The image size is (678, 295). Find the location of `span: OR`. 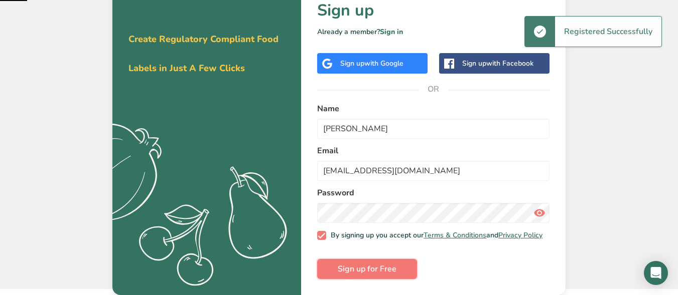

span: OR is located at coordinates (433, 89).